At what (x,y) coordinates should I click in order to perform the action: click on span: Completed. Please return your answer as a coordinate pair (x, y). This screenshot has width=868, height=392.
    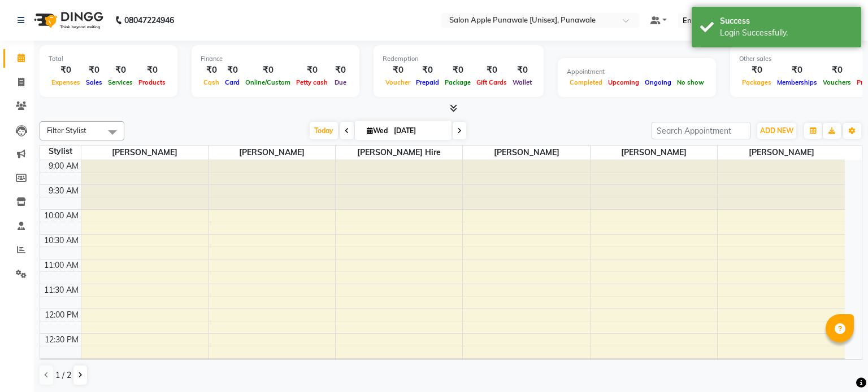
    Looking at the image, I should click on (586, 82).